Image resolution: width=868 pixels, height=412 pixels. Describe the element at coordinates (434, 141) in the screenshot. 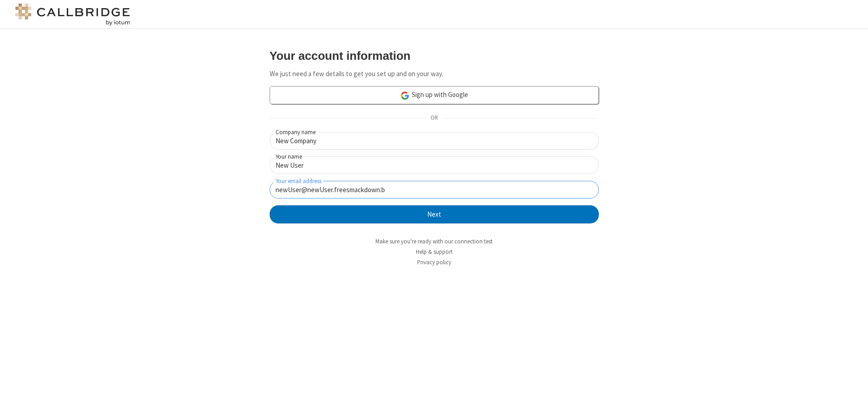

I see `input: Company name` at that location.